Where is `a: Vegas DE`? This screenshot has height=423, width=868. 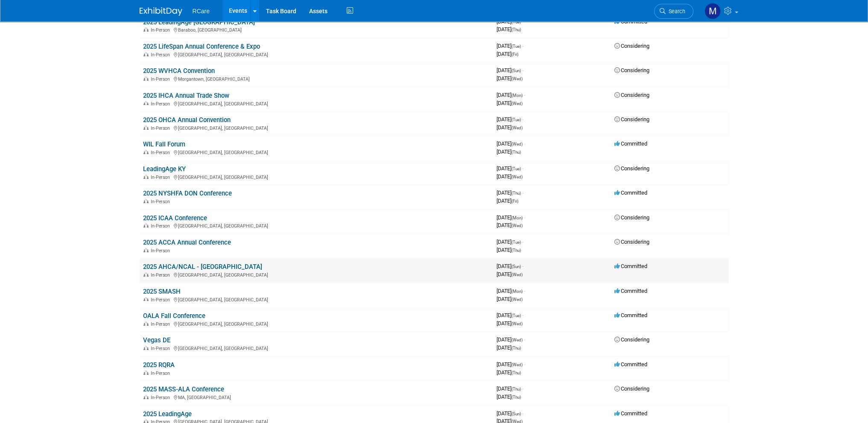 a: Vegas DE is located at coordinates (157, 340).